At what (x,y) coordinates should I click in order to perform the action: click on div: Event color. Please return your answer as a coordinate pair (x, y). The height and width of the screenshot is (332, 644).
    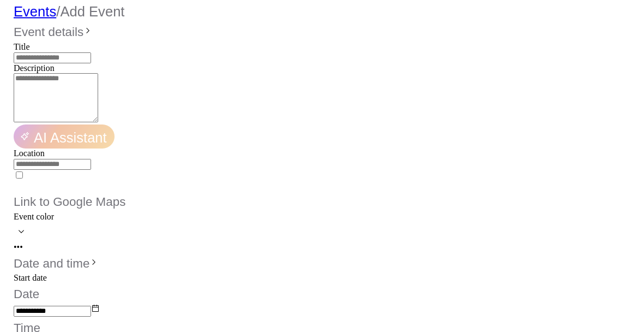
    Looking at the image, I should click on (322, 217).